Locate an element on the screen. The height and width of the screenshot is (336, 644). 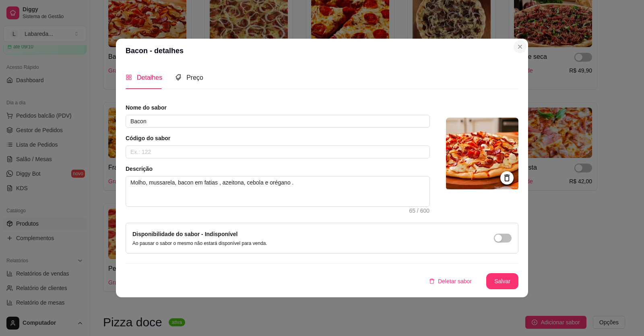
article: Nome do sabor is located at coordinates (278, 108).